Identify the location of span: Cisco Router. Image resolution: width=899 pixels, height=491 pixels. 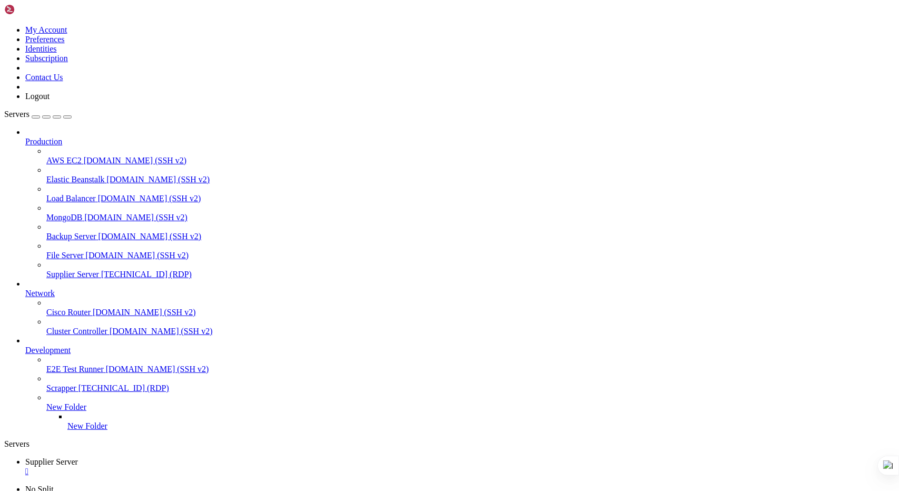
(68, 312).